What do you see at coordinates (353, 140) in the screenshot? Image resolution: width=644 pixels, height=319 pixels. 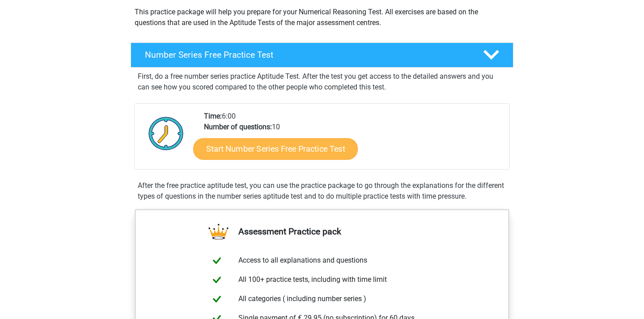 I see `div: 6:00 10` at bounding box center [353, 140].